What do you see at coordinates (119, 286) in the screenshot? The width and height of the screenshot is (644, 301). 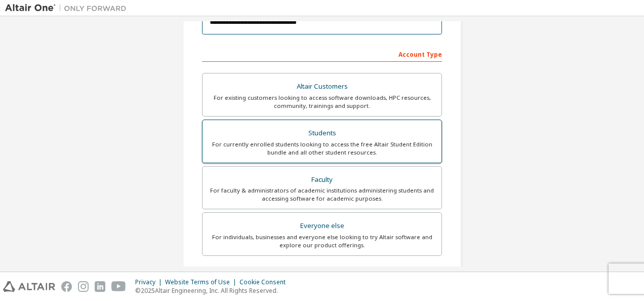 I see `img: youtube.svg` at bounding box center [119, 286].